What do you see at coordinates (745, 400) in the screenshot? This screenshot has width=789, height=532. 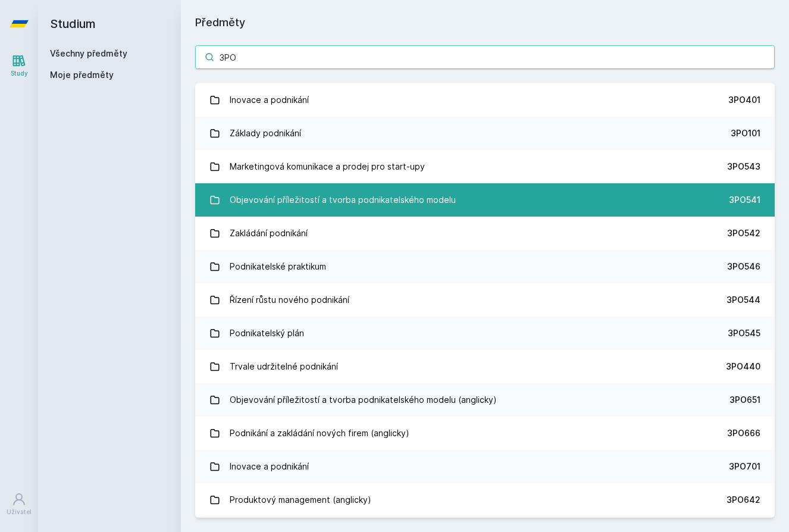 I see `div: 3PO651` at bounding box center [745, 400].